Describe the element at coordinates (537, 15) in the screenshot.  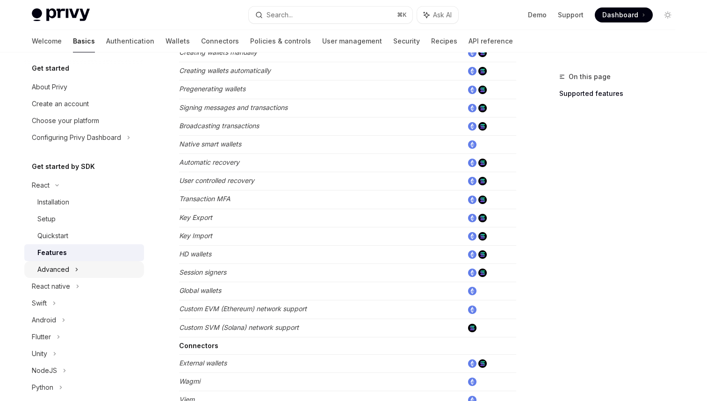
I see `a: Demo` at that location.